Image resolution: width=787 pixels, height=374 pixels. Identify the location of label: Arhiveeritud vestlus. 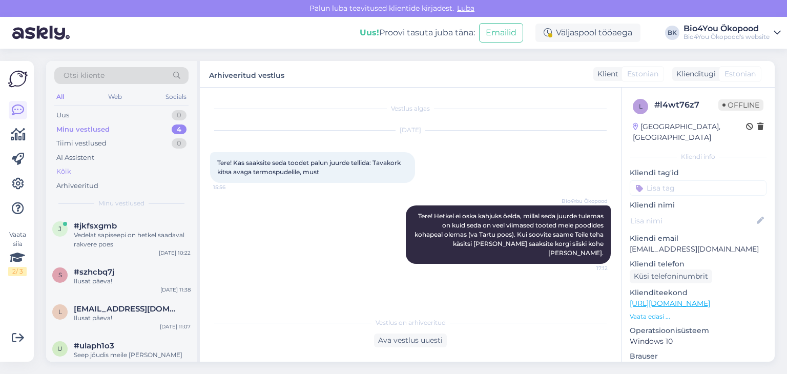
(246, 74).